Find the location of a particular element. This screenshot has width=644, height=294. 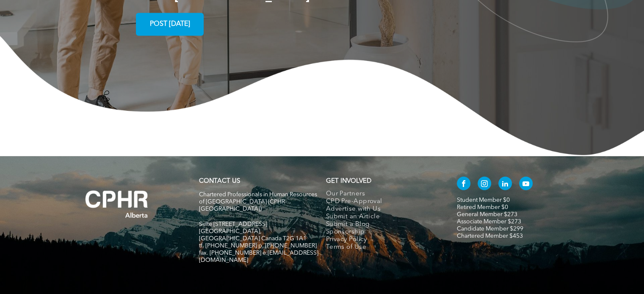

a: Retired Member $0 is located at coordinates (482, 207).